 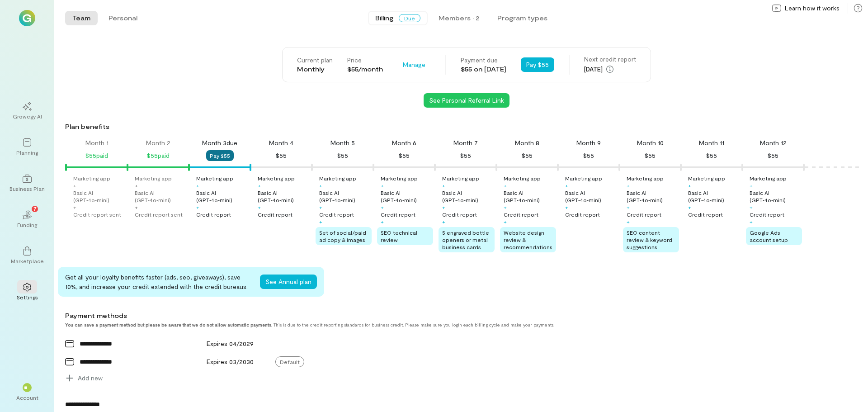 I want to click on span: Website design review & recommendations, so click(x=528, y=240).